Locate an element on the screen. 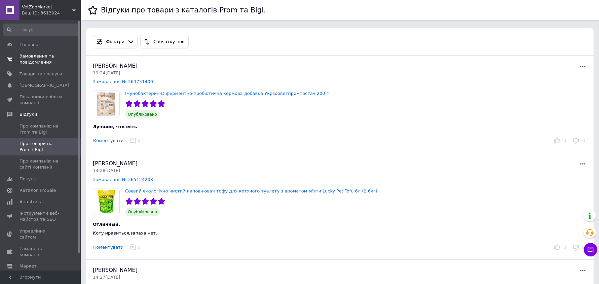 The image size is (599, 284). span: Інструменти веб-майстра та SEO is located at coordinates (41, 216).